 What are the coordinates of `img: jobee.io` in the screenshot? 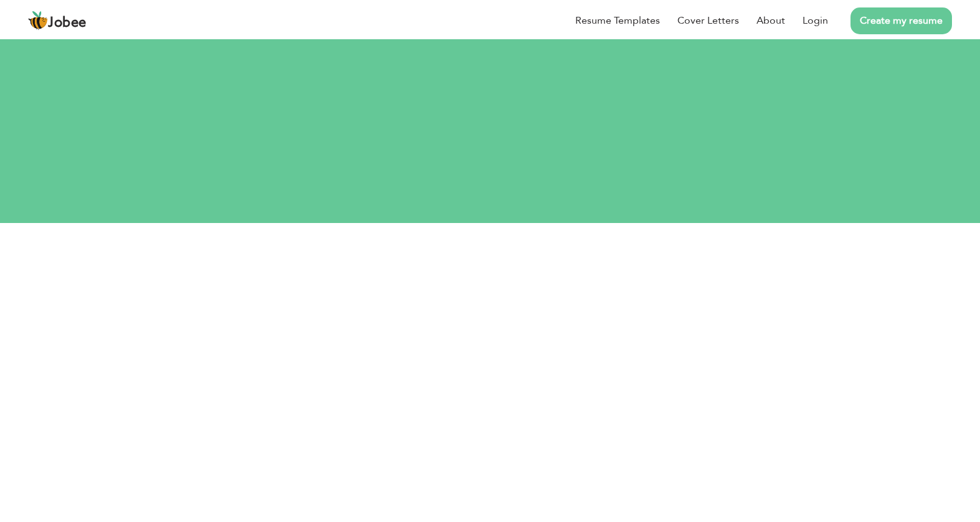 It's located at (38, 20).